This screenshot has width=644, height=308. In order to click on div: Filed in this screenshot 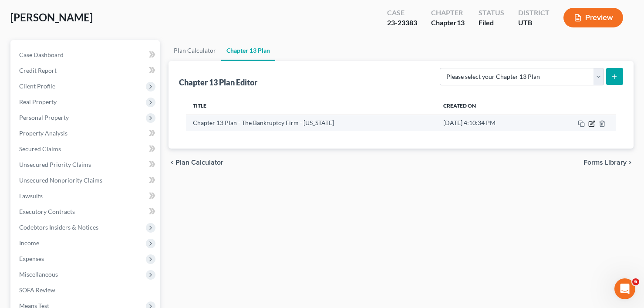, I will do `click(491, 23)`.